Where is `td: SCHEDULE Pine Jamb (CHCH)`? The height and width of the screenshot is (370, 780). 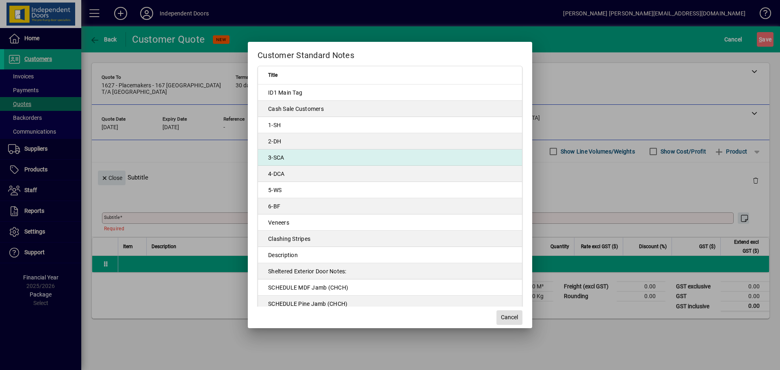 td: SCHEDULE Pine Jamb (CHCH) is located at coordinates (390, 304).